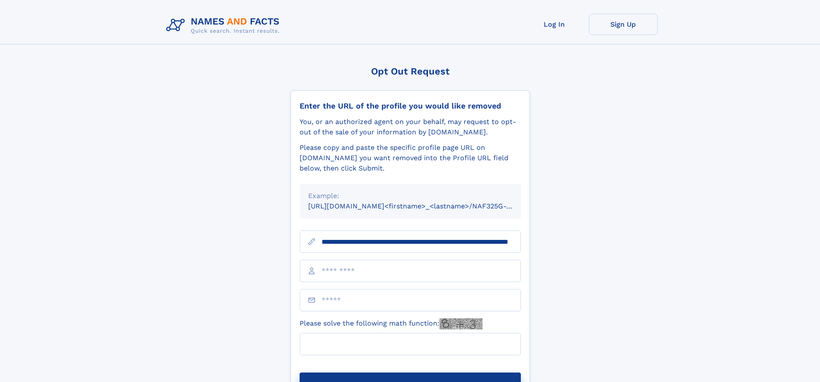 This screenshot has width=820, height=382. What do you see at coordinates (554, 24) in the screenshot?
I see `a: Log In` at bounding box center [554, 24].